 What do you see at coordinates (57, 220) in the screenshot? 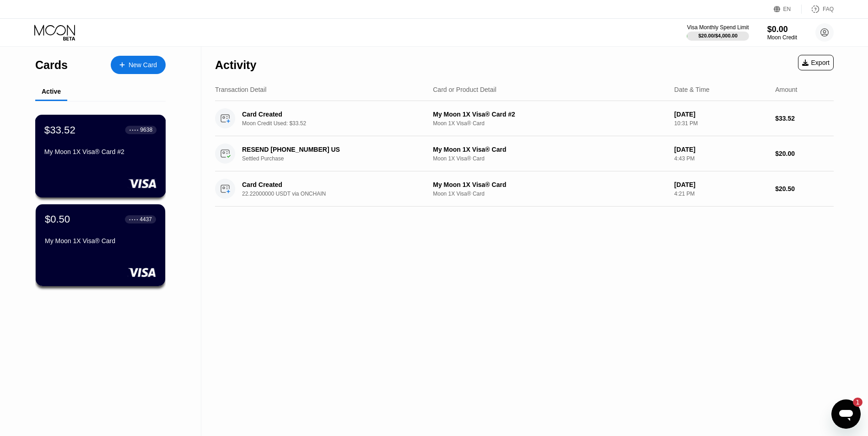
I see `div: $0.50` at bounding box center [57, 220].